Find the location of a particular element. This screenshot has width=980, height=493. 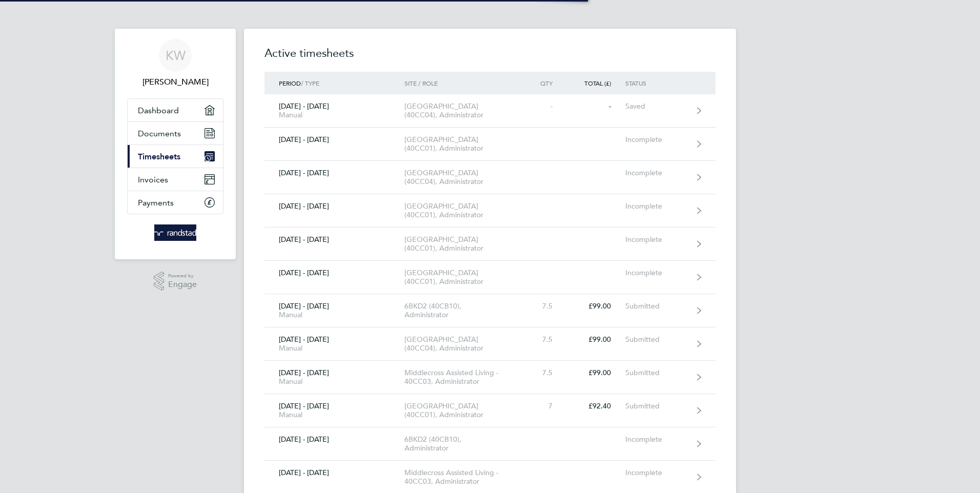

span: Period is located at coordinates (289, 83).